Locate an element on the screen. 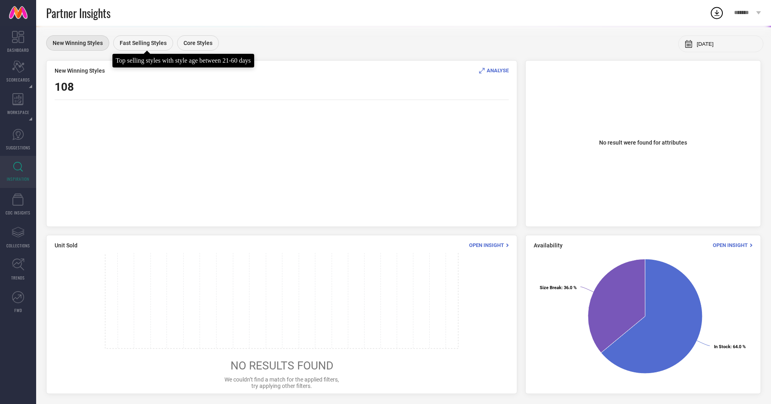 Image resolution: width=771 pixels, height=404 pixels. div: Open download list is located at coordinates (717, 13).